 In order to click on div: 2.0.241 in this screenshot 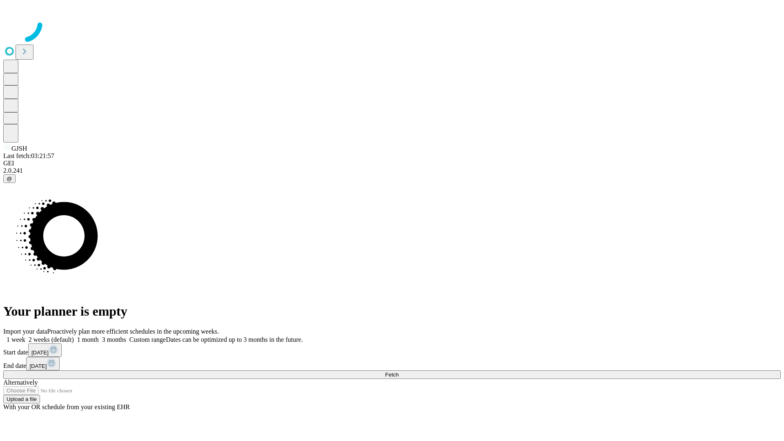, I will do `click(392, 171)`.